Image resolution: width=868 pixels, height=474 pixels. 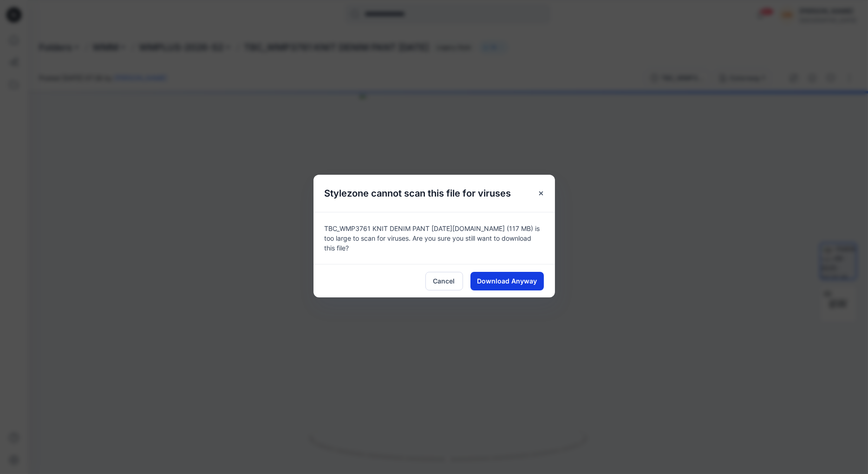 What do you see at coordinates (542, 193) in the screenshot?
I see `button: Close` at bounding box center [542, 193].